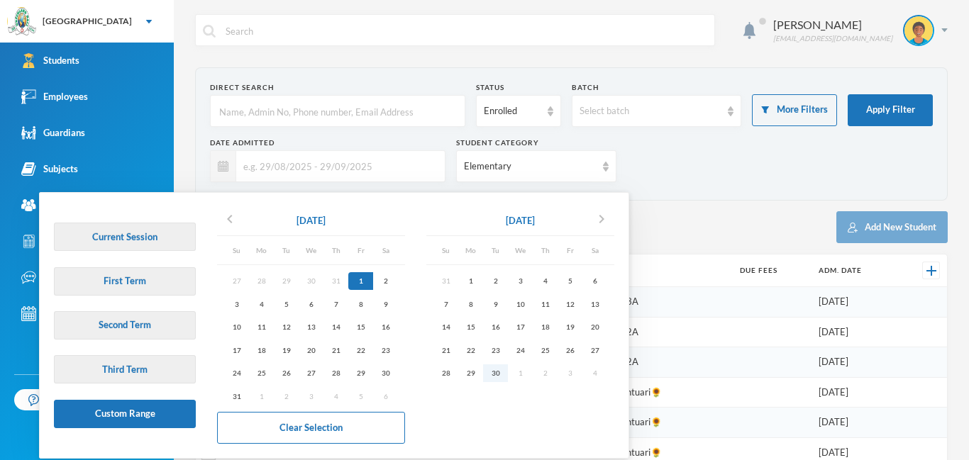 The image size is (969, 460). I want to click on div: 10, so click(520, 304).